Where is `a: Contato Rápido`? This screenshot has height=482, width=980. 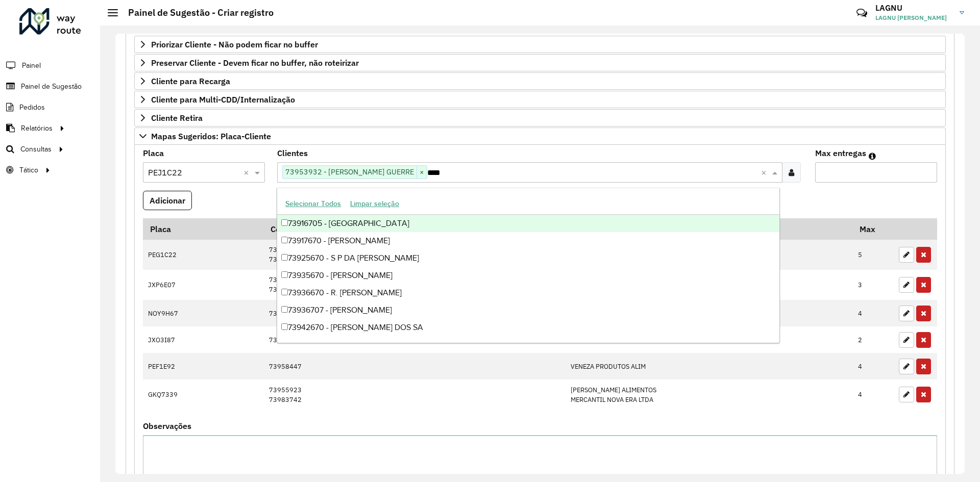 a: Contato Rápido is located at coordinates (861, 12).